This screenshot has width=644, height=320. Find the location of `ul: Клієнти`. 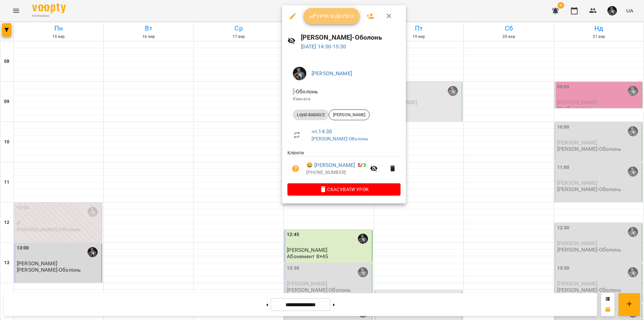

ul: Клієнти is located at coordinates (344, 166).